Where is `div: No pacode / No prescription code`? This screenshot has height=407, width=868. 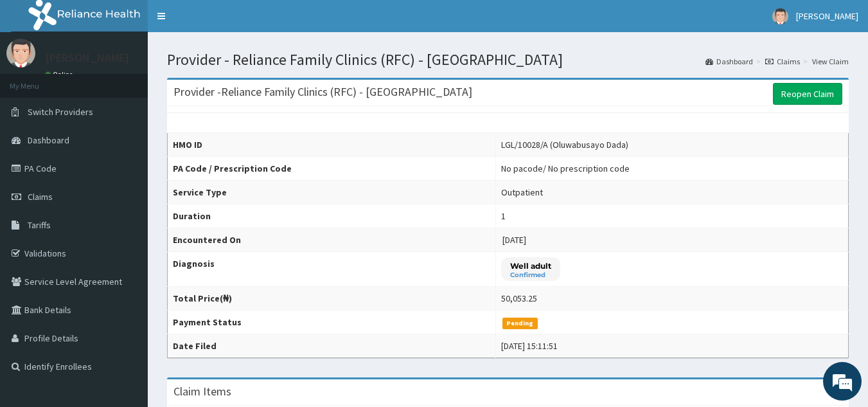 div: No pacode / No prescription code is located at coordinates (566, 169).